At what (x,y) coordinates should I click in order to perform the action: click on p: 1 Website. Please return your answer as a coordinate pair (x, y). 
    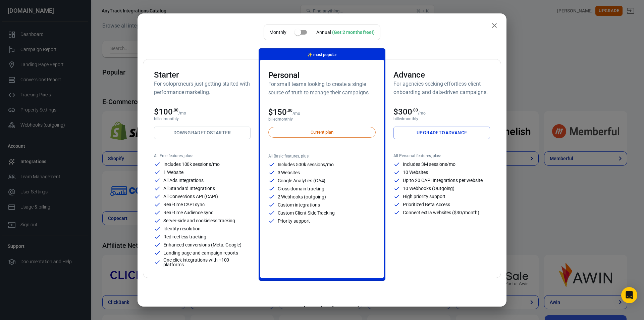
    Looking at the image, I should click on (173, 173).